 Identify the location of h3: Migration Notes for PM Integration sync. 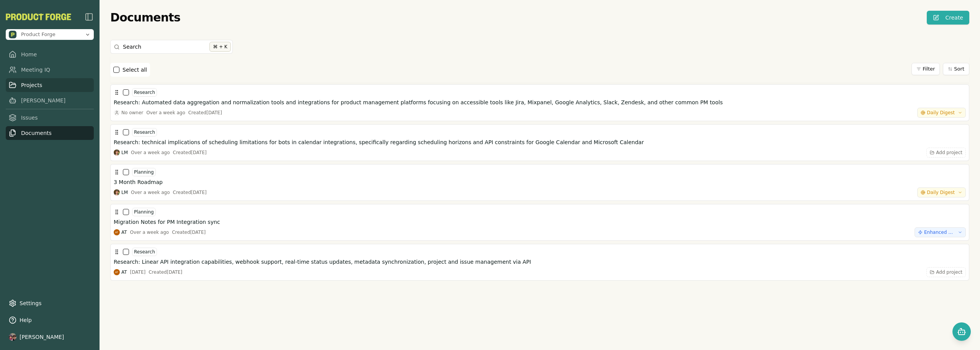
(167, 222).